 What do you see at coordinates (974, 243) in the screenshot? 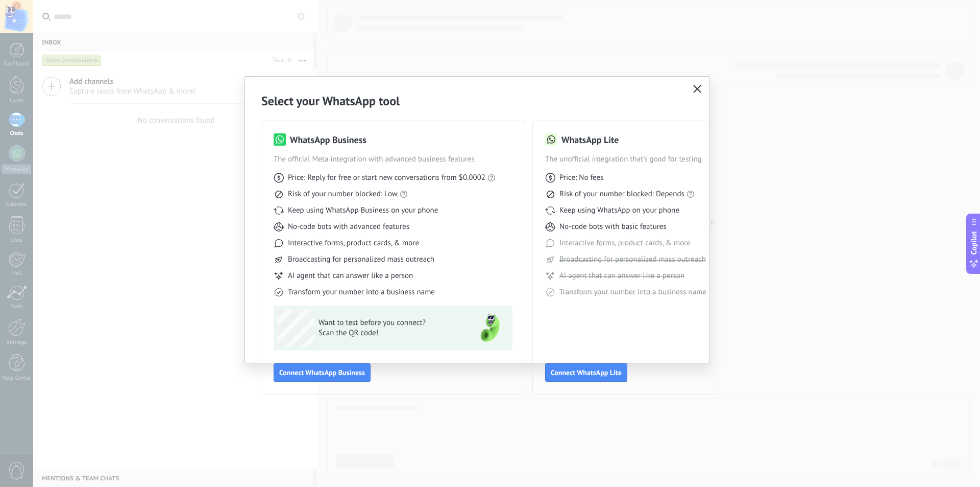
I see `span: Copilot` at bounding box center [974, 243].